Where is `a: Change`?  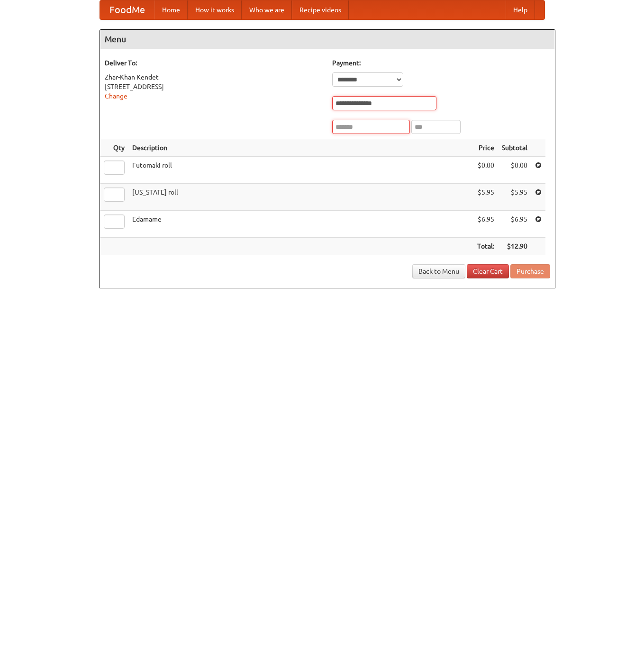
a: Change is located at coordinates (116, 96).